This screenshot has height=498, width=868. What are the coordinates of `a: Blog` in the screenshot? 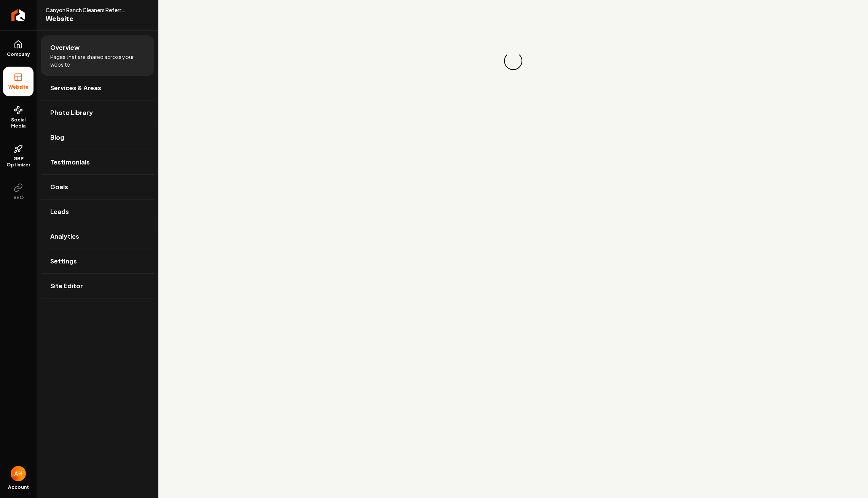 It's located at (97, 137).